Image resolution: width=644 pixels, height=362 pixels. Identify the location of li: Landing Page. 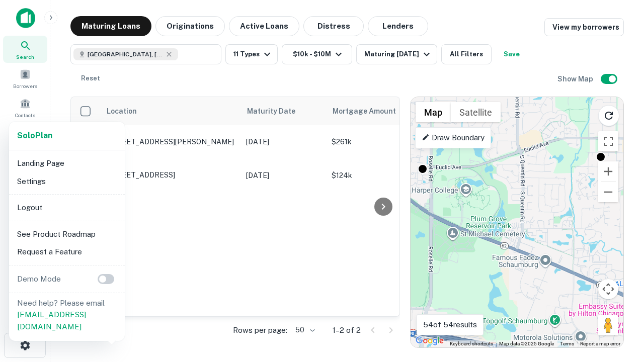
(67, 164).